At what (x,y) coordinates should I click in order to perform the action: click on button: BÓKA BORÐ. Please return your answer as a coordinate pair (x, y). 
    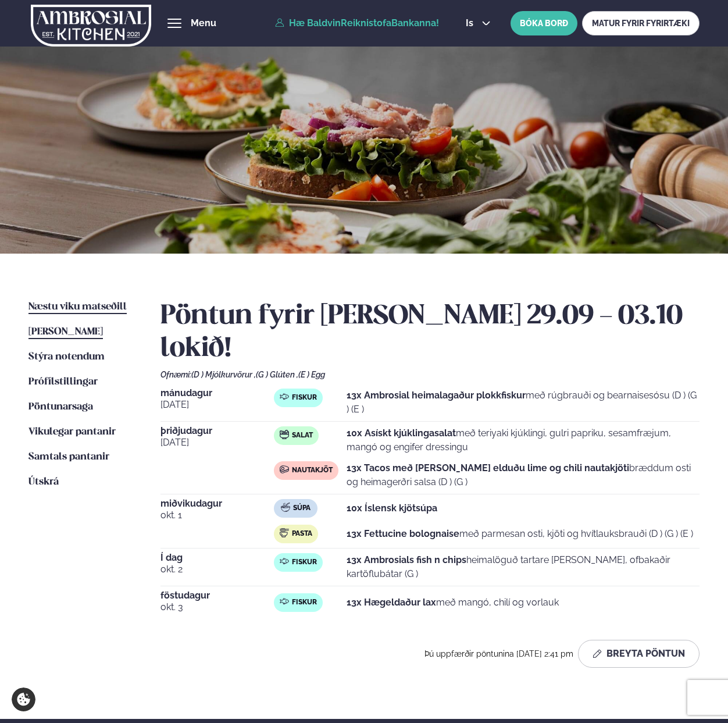
    Looking at the image, I should click on (544, 23).